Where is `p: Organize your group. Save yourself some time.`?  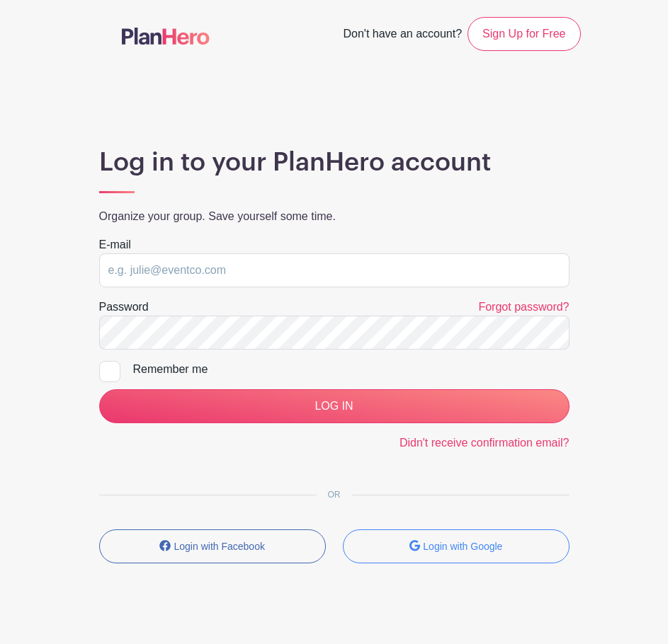 p: Organize your group. Save yourself some time. is located at coordinates (334, 216).